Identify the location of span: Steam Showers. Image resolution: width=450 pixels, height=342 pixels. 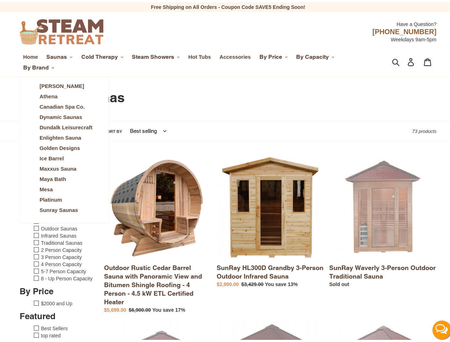
(153, 55).